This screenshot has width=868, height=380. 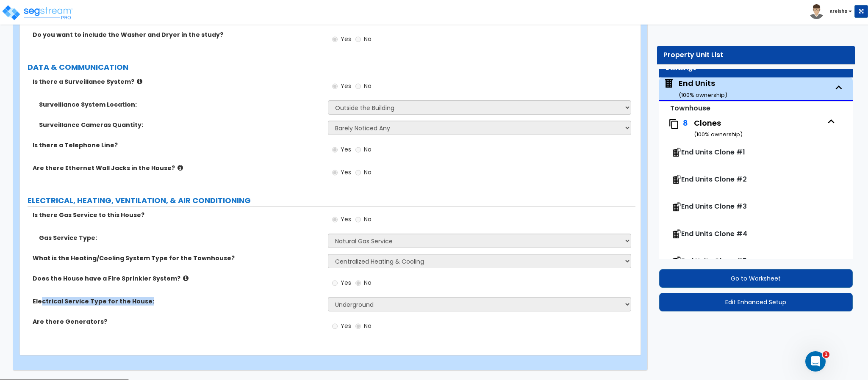 What do you see at coordinates (177, 34) in the screenshot?
I see `label: Do you want to include the Washer and Dryer in the study?` at bounding box center [177, 34].